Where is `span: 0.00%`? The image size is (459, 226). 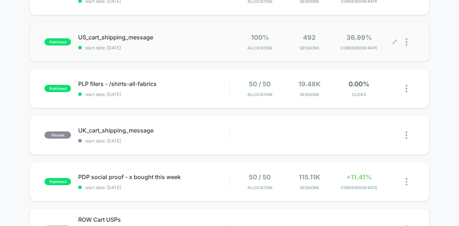 span: 0.00% is located at coordinates (359, 84).